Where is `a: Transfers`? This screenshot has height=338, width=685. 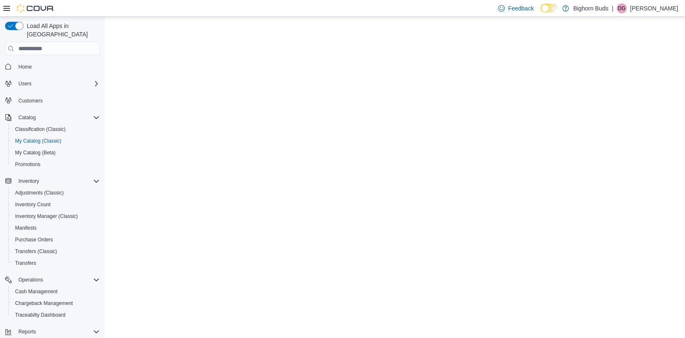 a: Transfers is located at coordinates (26, 263).